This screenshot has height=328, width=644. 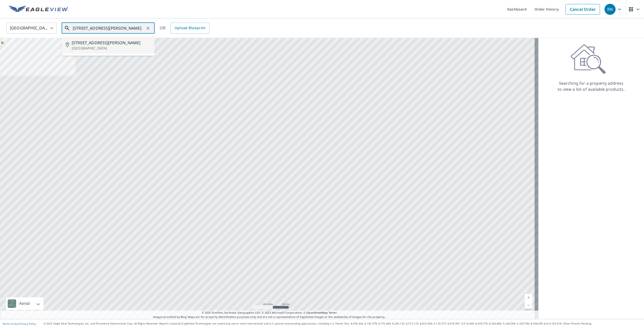 What do you see at coordinates (185, 28) in the screenshot?
I see `div: OR` at bounding box center [185, 28].